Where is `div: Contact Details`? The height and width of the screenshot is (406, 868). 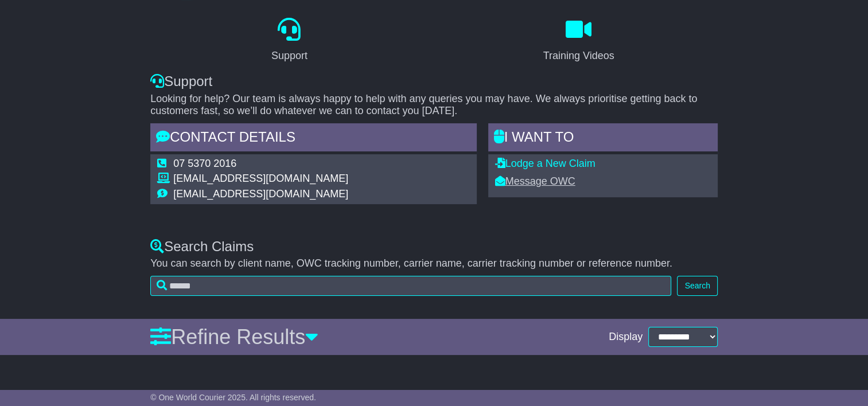 div: Contact Details is located at coordinates (313, 139).